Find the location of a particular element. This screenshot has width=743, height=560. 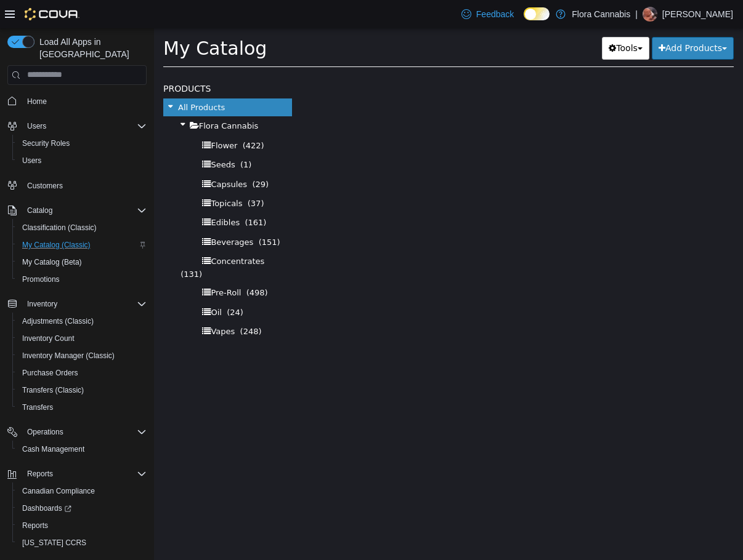

a: Customers is located at coordinates (45, 186).